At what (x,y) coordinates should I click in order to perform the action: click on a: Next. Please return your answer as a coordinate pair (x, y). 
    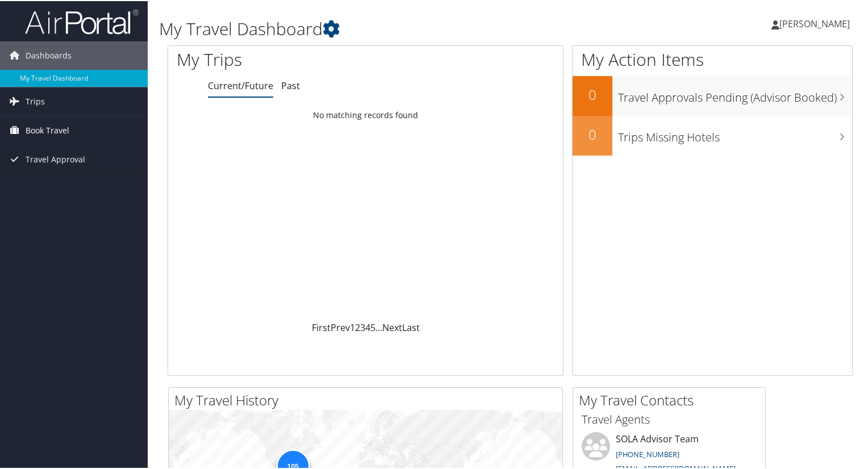
    Looking at the image, I should click on (392, 326).